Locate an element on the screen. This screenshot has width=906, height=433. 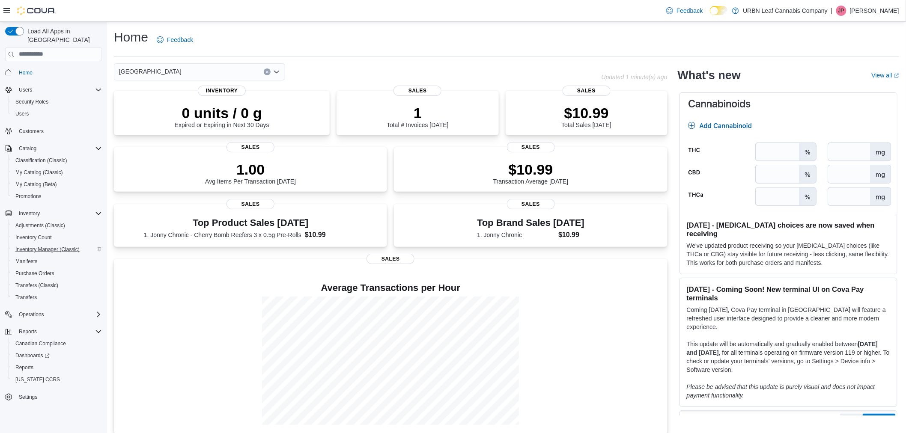
a: Classification (Classic) is located at coordinates (41, 161).